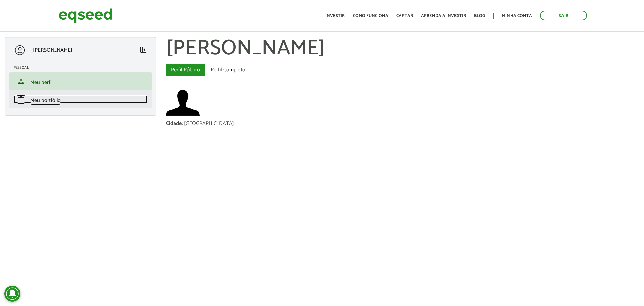  I want to click on a: workMeu portfólio, so click(80, 99).